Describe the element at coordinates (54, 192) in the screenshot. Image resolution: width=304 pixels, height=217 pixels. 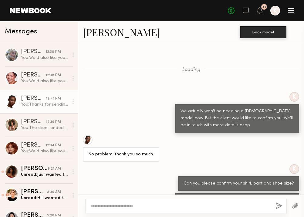
I see `div: 8:30 AM` at that location.